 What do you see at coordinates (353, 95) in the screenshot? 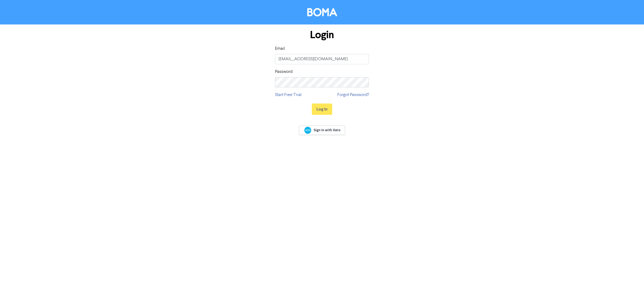
I see `a: Forgot Password?` at bounding box center [353, 95].